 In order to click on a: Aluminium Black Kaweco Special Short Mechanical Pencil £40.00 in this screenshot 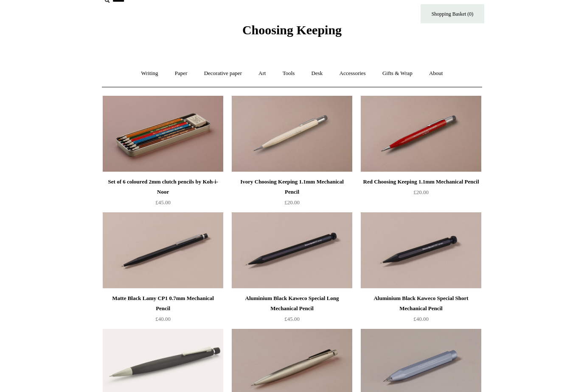, I will do `click(421, 310)`.